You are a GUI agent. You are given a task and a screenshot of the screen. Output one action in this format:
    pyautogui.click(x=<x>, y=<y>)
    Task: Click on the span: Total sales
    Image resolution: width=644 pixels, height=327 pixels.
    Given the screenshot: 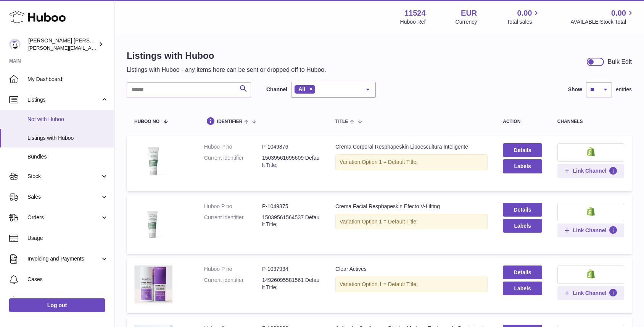 What is the action you would take?
    pyautogui.click(x=524, y=22)
    